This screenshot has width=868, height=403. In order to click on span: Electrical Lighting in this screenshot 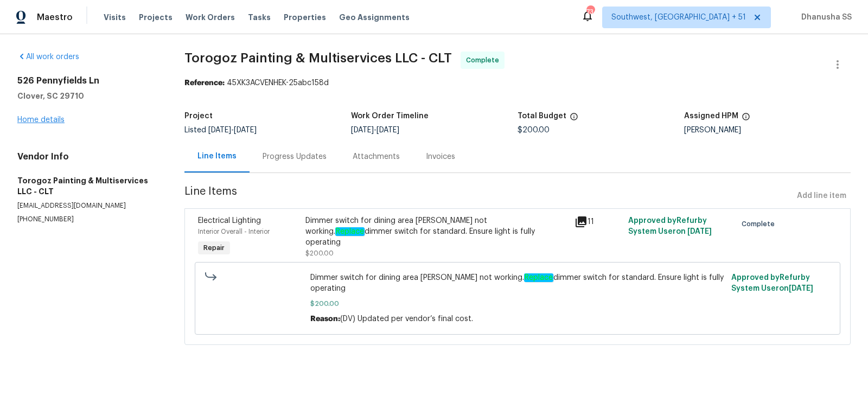, I will do `click(229, 220)`.